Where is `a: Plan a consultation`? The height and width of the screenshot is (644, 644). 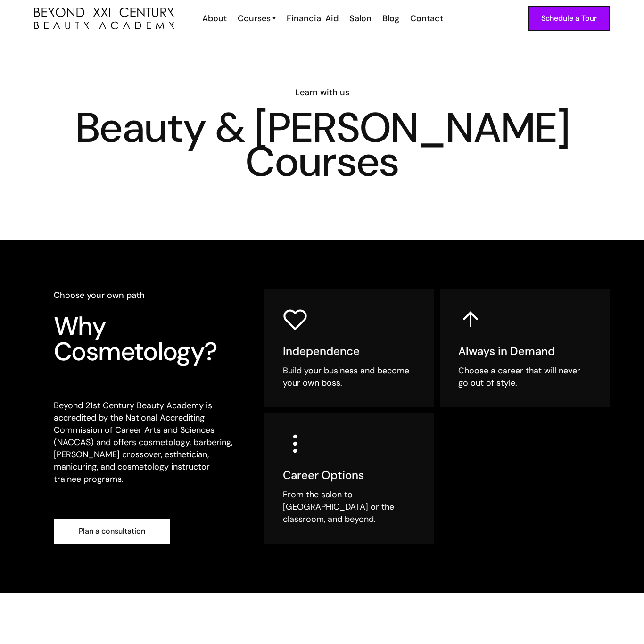 a: Plan a consultation is located at coordinates (111, 531).